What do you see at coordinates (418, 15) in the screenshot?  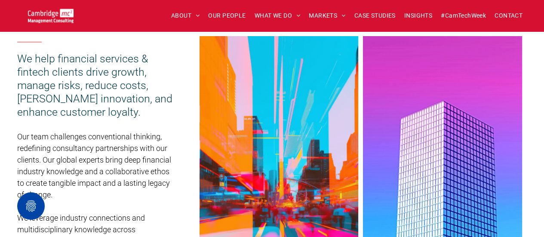 I see `a: INSIGHTS` at bounding box center [418, 15].